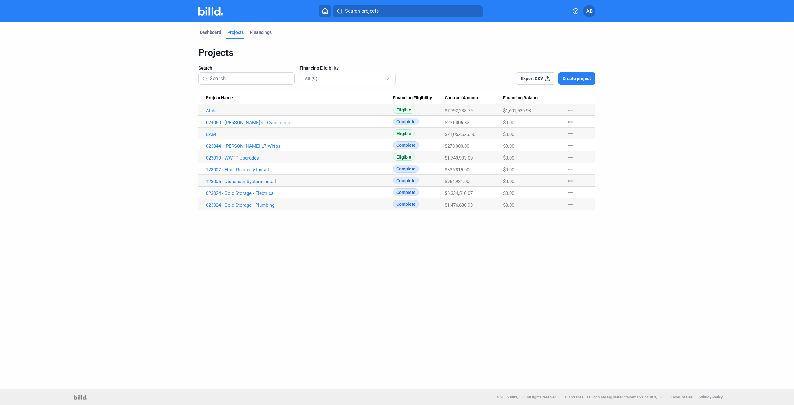 The height and width of the screenshot is (405, 794). What do you see at coordinates (362, 11) in the screenshot?
I see `span: Search projects` at bounding box center [362, 11].